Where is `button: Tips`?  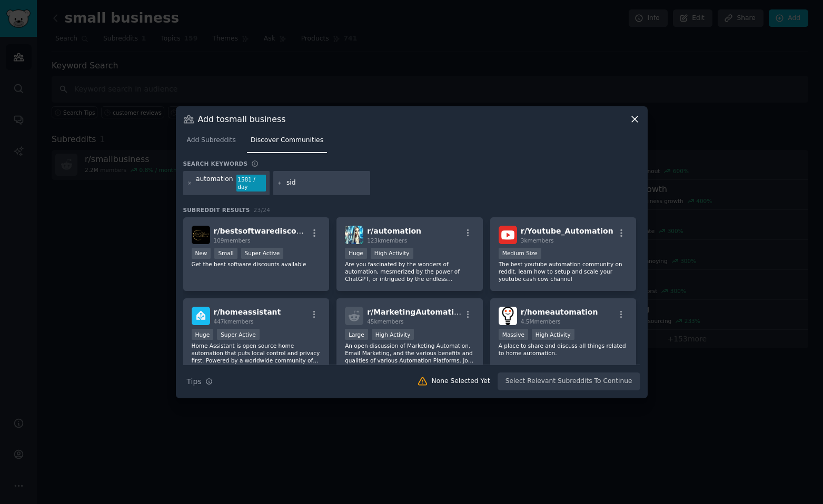
button: Tips is located at coordinates (199, 381).